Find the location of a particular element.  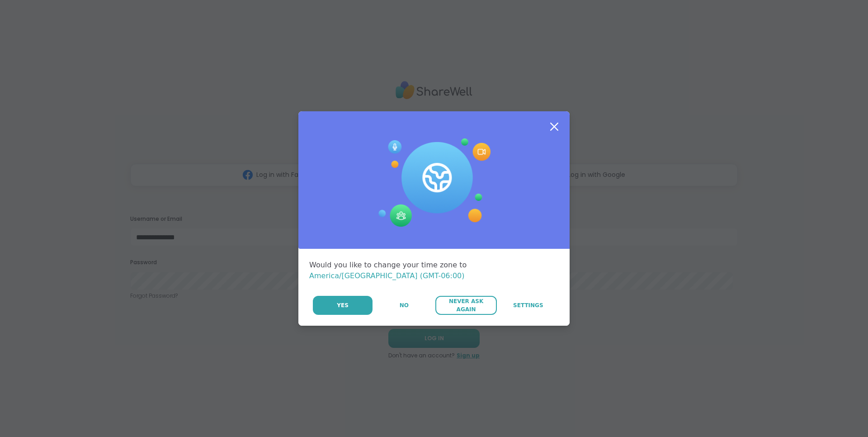

span: No is located at coordinates (404, 305).